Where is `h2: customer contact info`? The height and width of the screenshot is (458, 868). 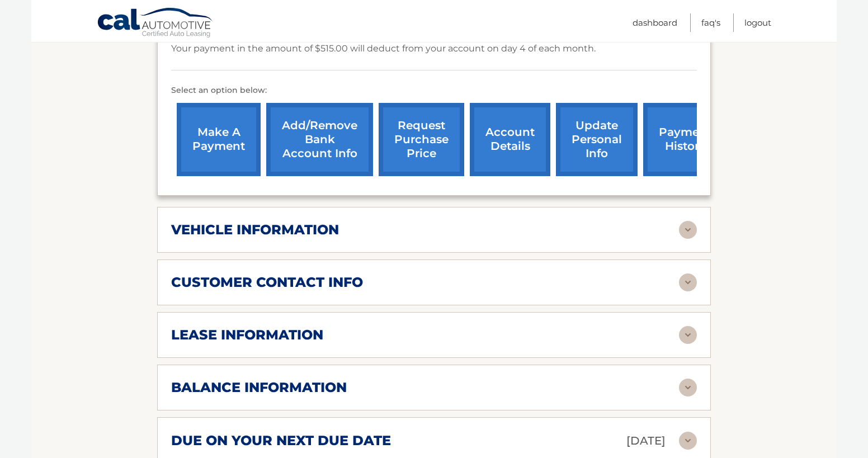
h2: customer contact info is located at coordinates (267, 283).